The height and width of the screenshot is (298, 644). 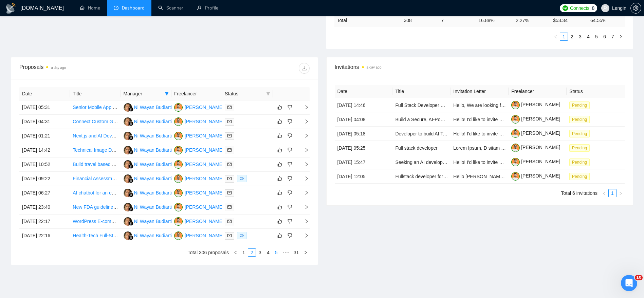 I want to click on td: Health-Tech Full-Stack Developer for HIPAA-Compliant MVP, so click(x=95, y=236).